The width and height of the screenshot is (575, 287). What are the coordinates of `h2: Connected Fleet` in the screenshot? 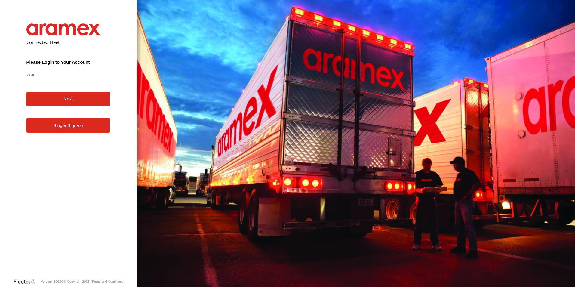 It's located at (68, 42).